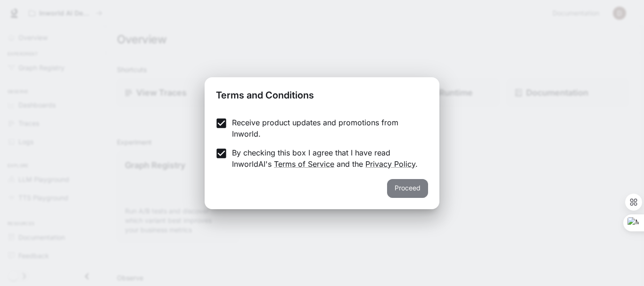 The height and width of the screenshot is (286, 644). I want to click on p: Receive product updates and promotions from Inworld., so click(326, 128).